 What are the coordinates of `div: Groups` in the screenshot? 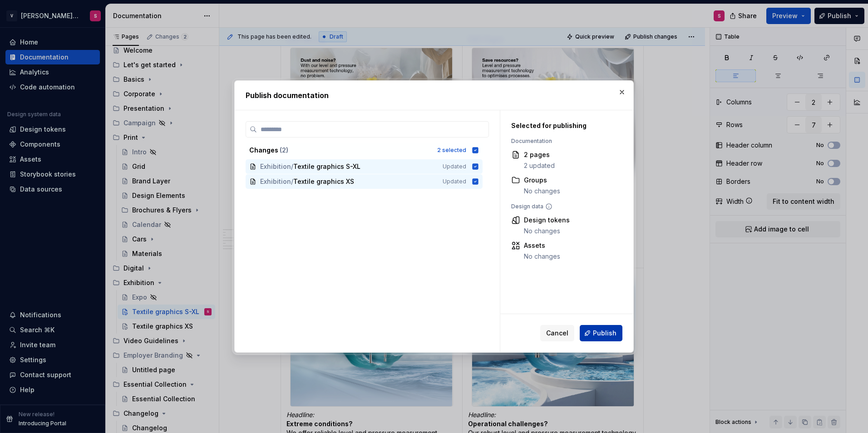 It's located at (542, 180).